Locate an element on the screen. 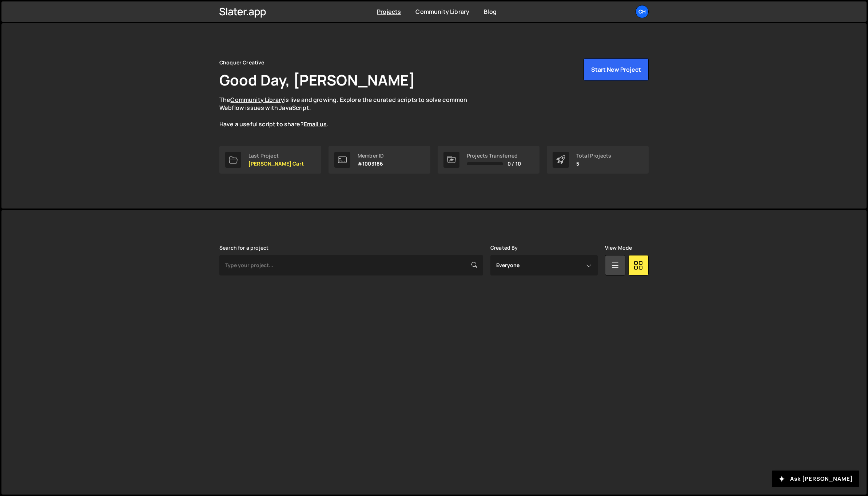 Image resolution: width=868 pixels, height=496 pixels. p: #1003186 is located at coordinates (371, 164).